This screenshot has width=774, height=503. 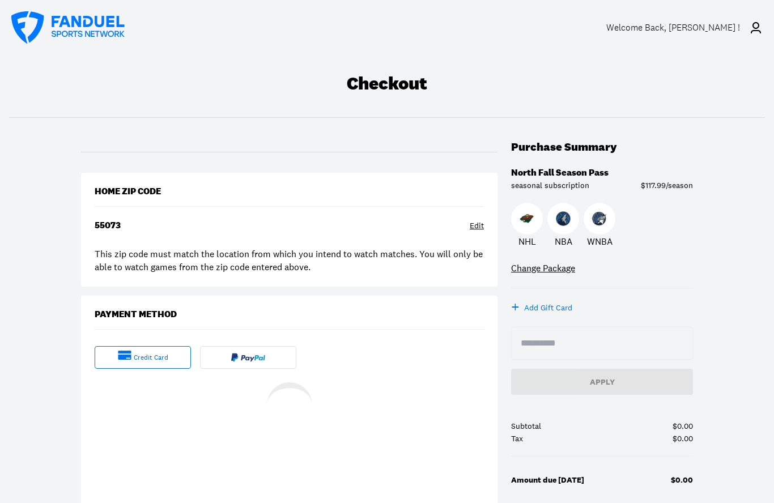 What do you see at coordinates (135, 314) in the screenshot?
I see `div: Payment Method` at bounding box center [135, 314].